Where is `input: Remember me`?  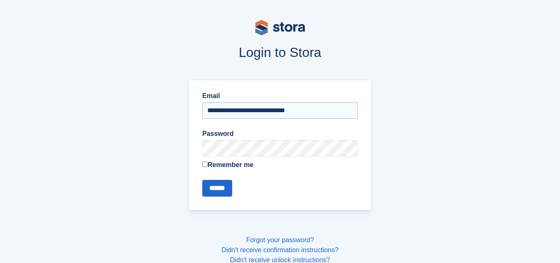 input: Remember me is located at coordinates (205, 164).